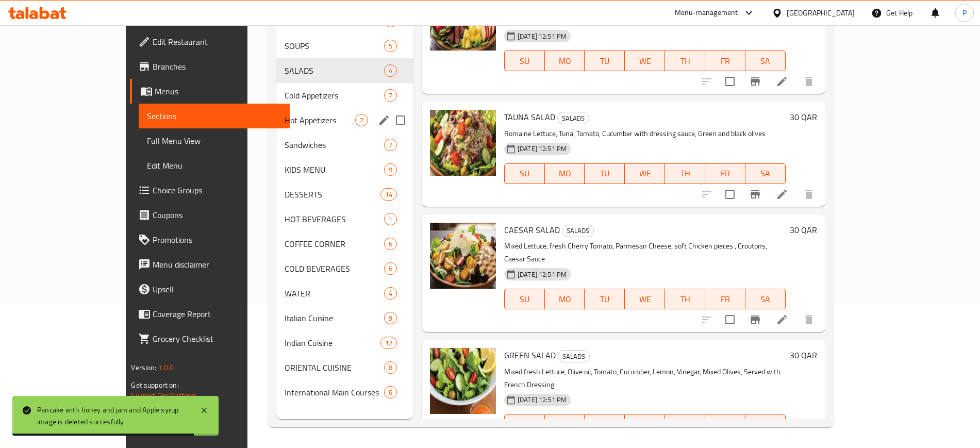 The image size is (980, 448). What do you see at coordinates (332, 343) in the screenshot?
I see `span: Indian Cuisine` at bounding box center [332, 343].